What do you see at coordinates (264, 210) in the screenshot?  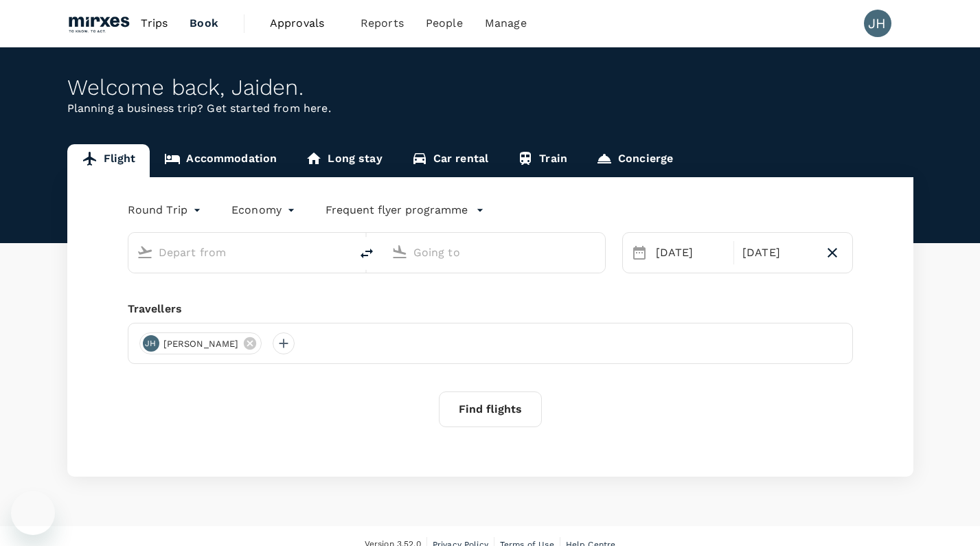 I see `div: Economy` at bounding box center [264, 210].